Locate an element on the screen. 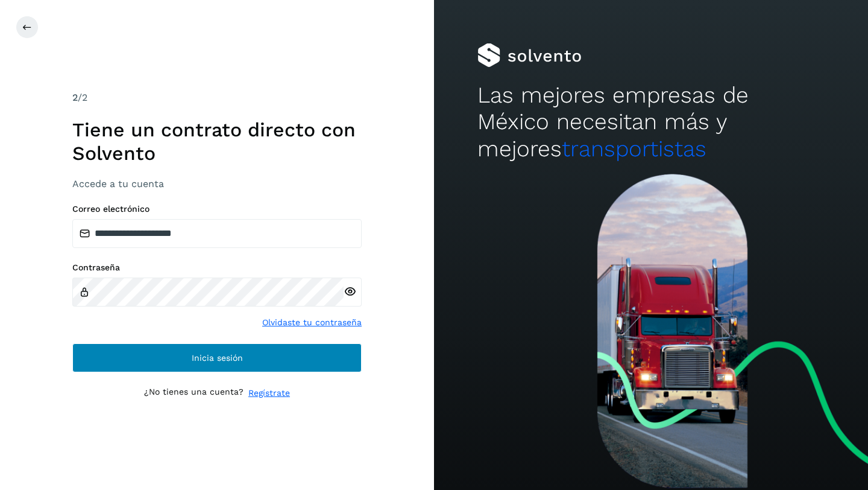  button: Inicia sesión is located at coordinates (217, 358).